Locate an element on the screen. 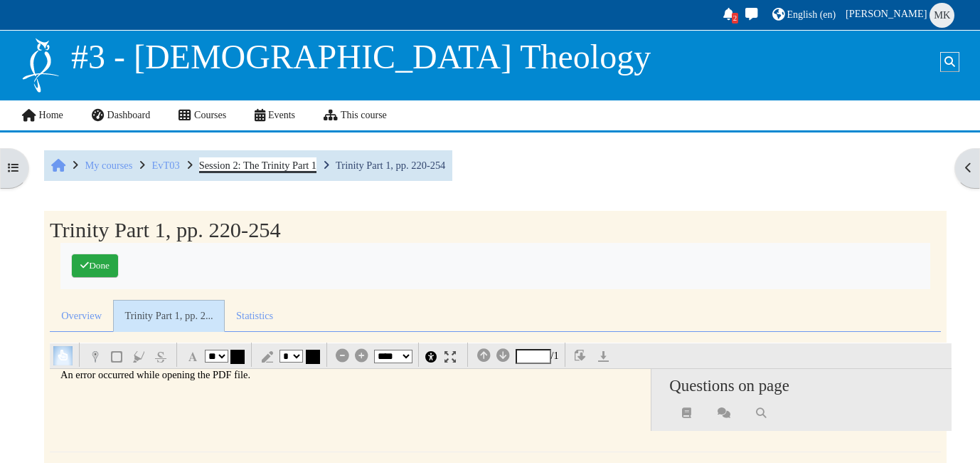 The image size is (980, 463). span: Session 2: The Trinity Part 1 is located at coordinates (257, 165).